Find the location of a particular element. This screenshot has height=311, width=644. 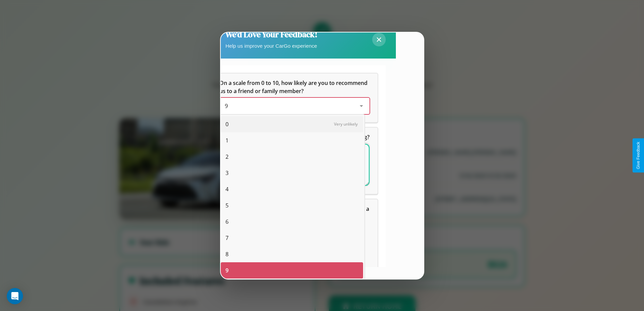

div: 8 is located at coordinates (292, 254).